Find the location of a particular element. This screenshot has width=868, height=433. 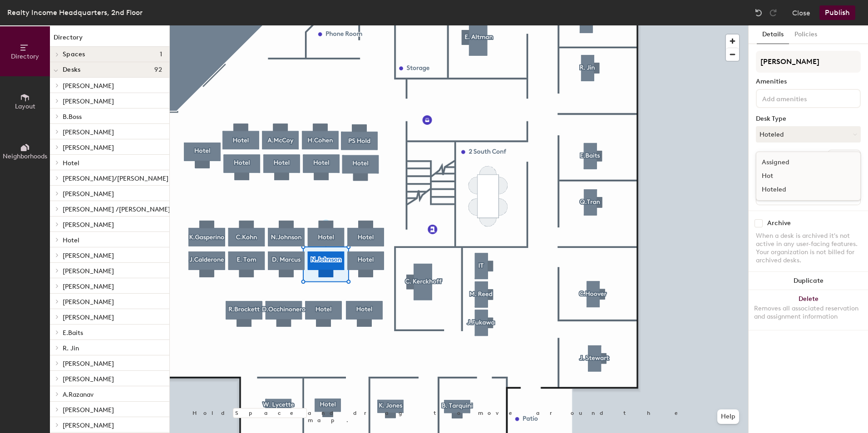

span: Neighborhoods is located at coordinates (25, 156).